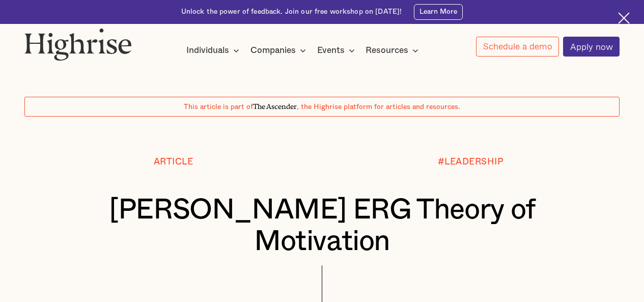  What do you see at coordinates (591, 47) in the screenshot?
I see `a: Apply now` at bounding box center [591, 47].